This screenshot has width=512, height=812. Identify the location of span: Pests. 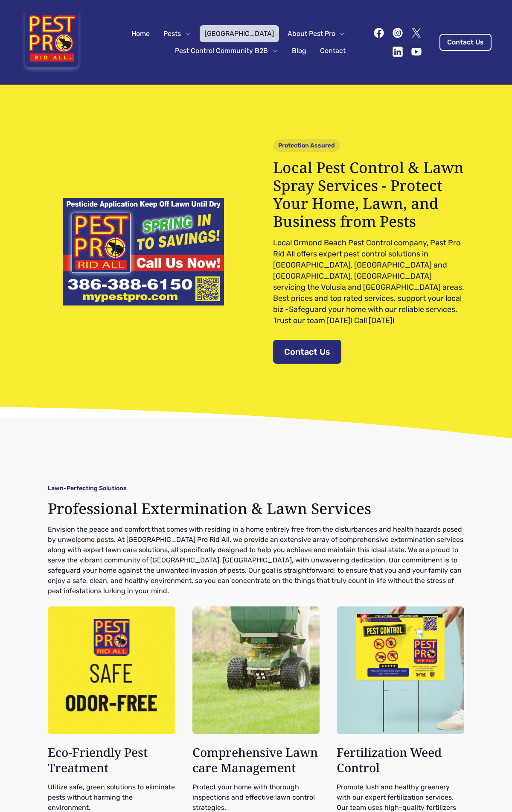
(172, 34).